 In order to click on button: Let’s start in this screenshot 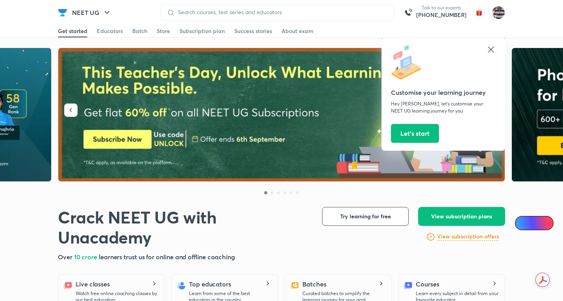, I will do `click(415, 134)`.